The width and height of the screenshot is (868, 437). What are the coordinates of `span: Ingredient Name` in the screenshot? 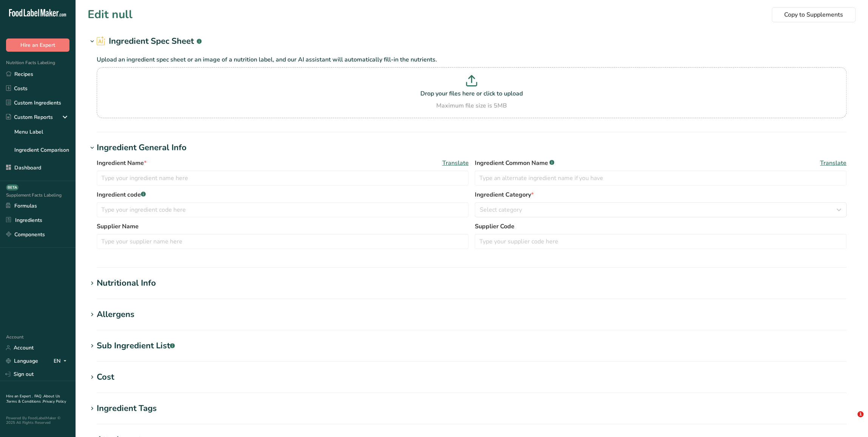 It's located at (122, 163).